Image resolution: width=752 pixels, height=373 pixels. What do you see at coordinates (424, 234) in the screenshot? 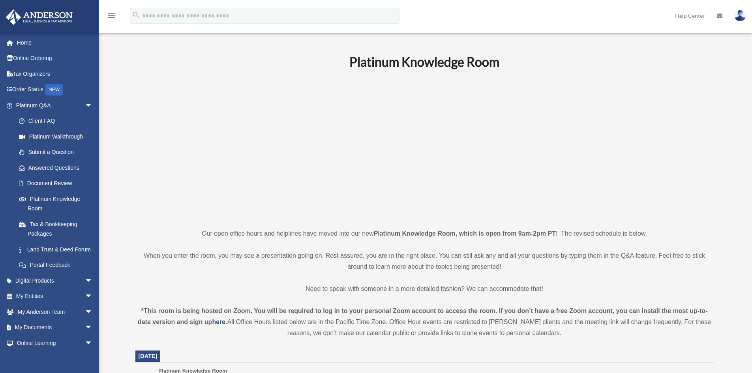
I see `p: Our open office hours and helplines have moved into our new ! The revised schedule is below.` at bounding box center [424, 234].